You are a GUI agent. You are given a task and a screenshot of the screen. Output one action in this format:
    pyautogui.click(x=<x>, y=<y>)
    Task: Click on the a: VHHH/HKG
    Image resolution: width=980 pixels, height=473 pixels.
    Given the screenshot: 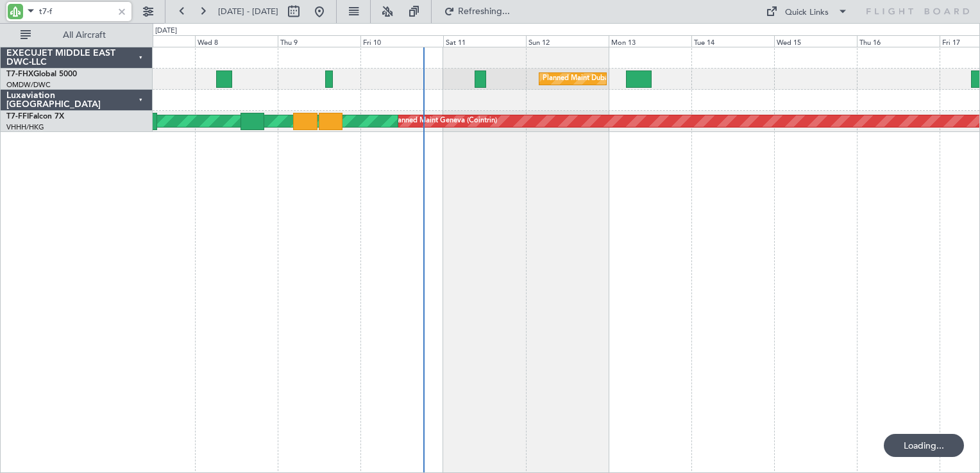 What is the action you would take?
    pyautogui.click(x=25, y=127)
    